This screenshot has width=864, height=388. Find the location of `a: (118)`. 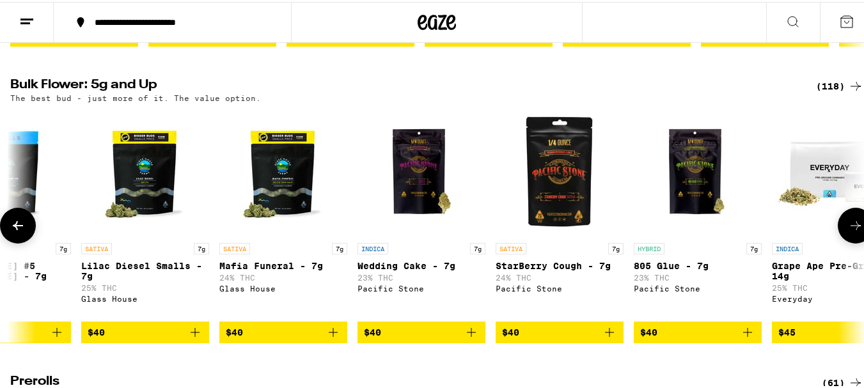

a: (118) is located at coordinates (840, 84).